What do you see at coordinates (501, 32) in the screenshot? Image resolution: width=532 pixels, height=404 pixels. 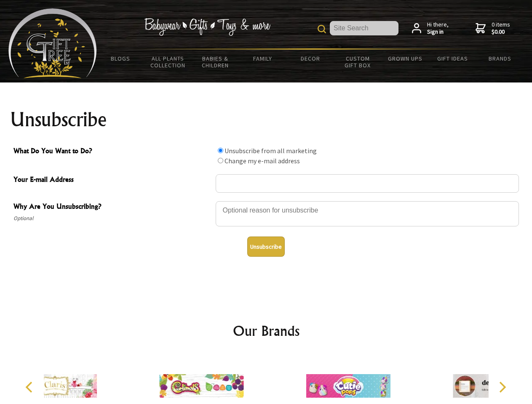 I see `strong: $0.00` at bounding box center [501, 32].